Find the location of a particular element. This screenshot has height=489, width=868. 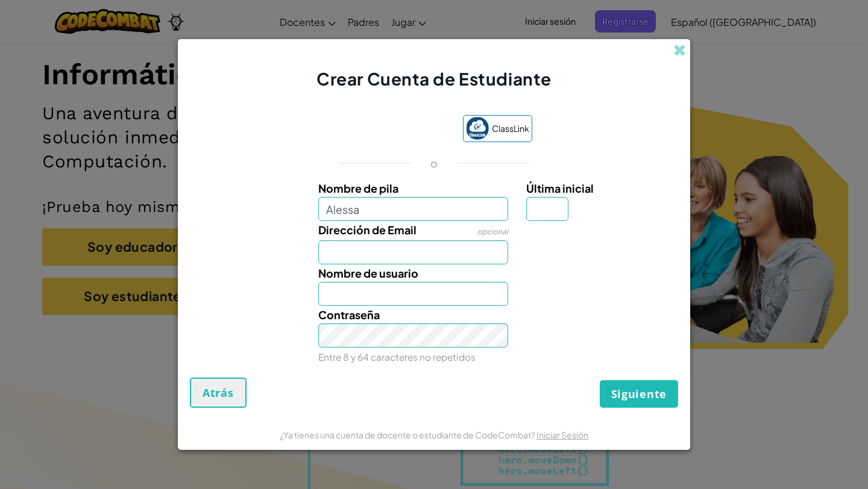

span: ¿Ya tienes una cuenta de docente o estudiante de CodeCombat? is located at coordinates (408, 435).